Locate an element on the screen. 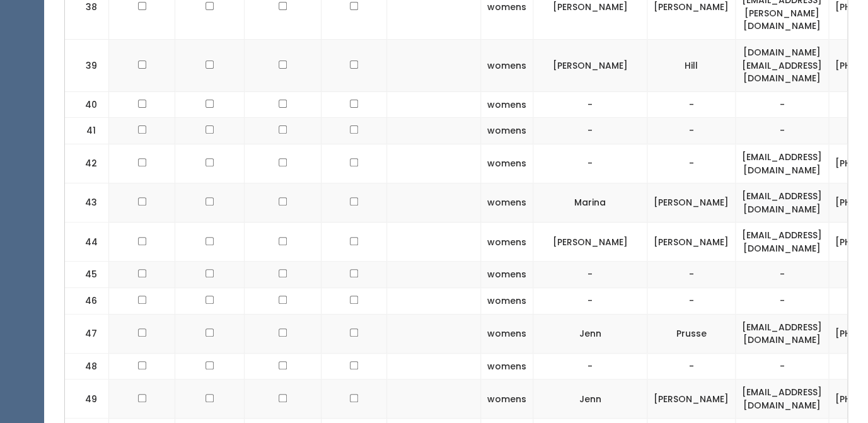  td: Marina is located at coordinates (590, 203).